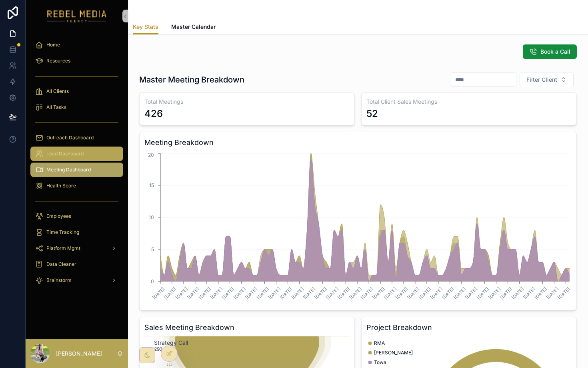 This screenshot has width=588, height=368. Describe the element at coordinates (151, 217) in the screenshot. I see `tspan: 10` at that location.